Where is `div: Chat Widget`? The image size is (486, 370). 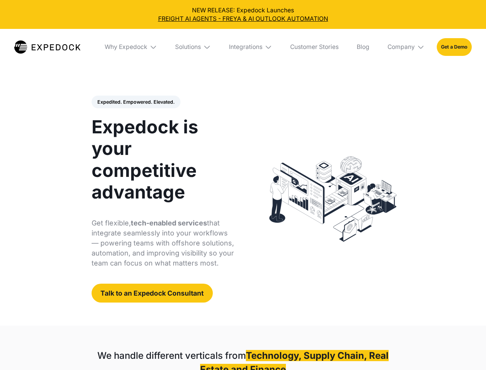
div: Chat Widget is located at coordinates (467, 351).